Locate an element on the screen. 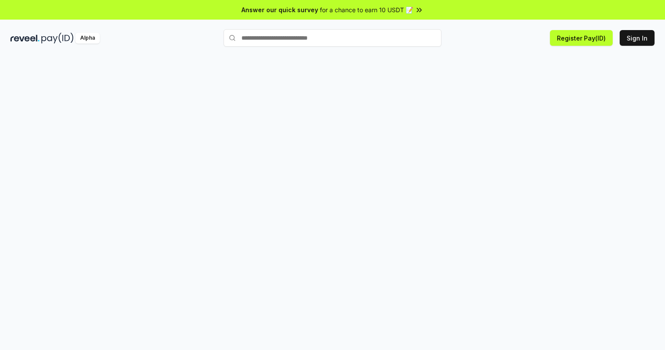 This screenshot has height=350, width=665. img: reveel_dark is located at coordinates (25, 38).